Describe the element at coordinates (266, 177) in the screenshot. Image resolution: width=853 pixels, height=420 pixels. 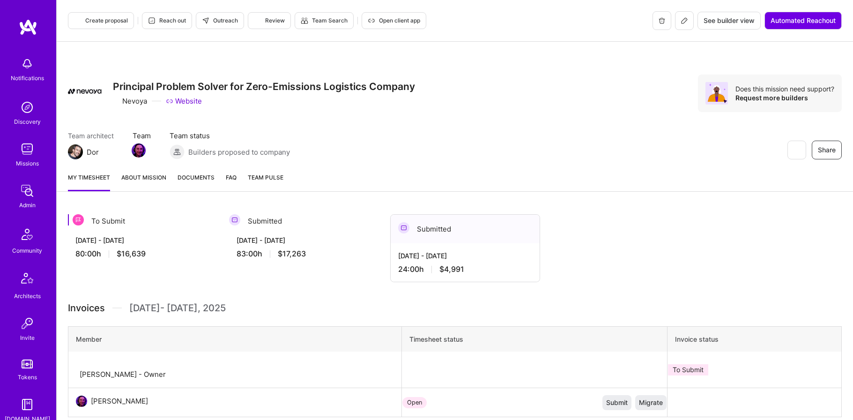
I see `span: Team Pulse` at that location.